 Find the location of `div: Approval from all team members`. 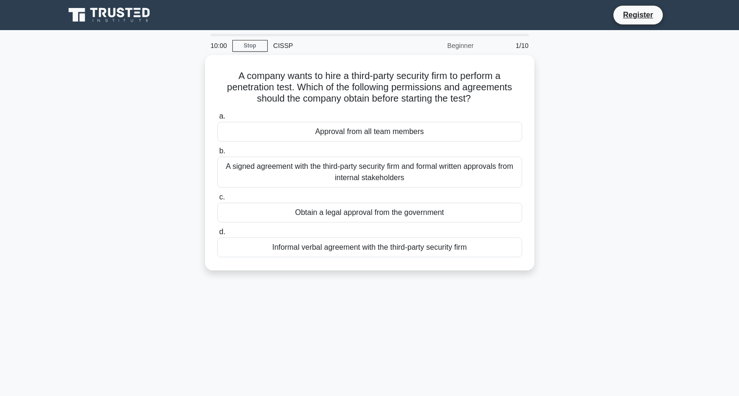

div: Approval from all team members is located at coordinates (370, 132).